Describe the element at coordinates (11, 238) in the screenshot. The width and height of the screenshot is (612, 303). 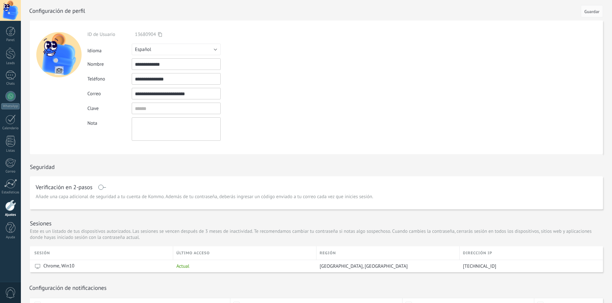
I see `div: Ayuda` at that location.